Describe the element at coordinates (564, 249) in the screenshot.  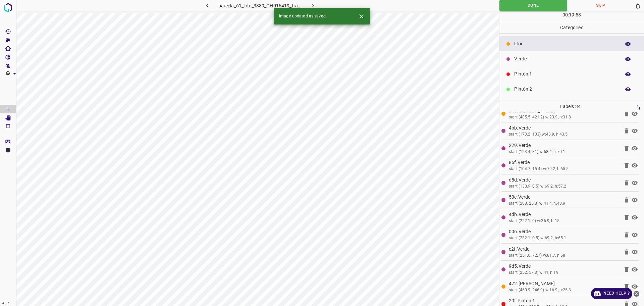
I see `p: e2f.Verde` at that location.